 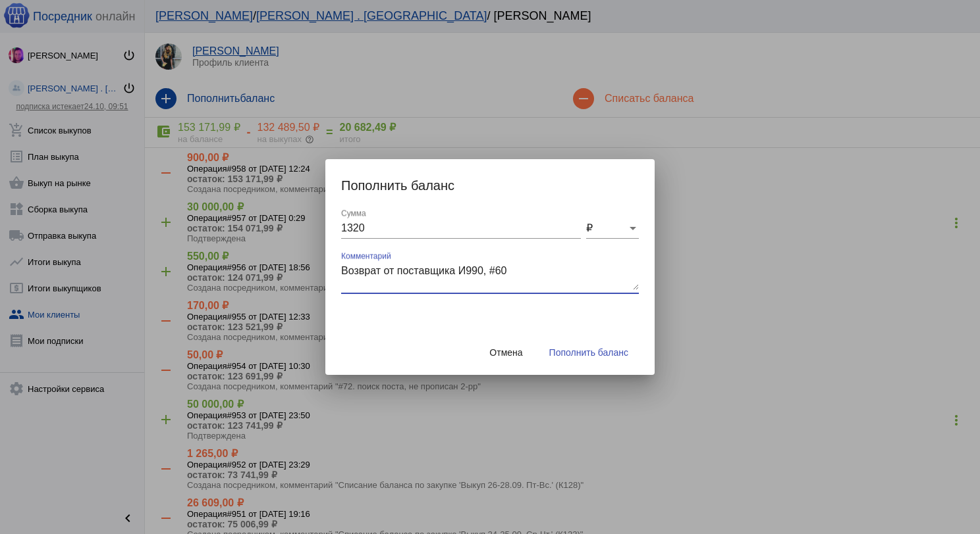 What do you see at coordinates (505, 353) in the screenshot?
I see `span: Отмена` at bounding box center [505, 353].